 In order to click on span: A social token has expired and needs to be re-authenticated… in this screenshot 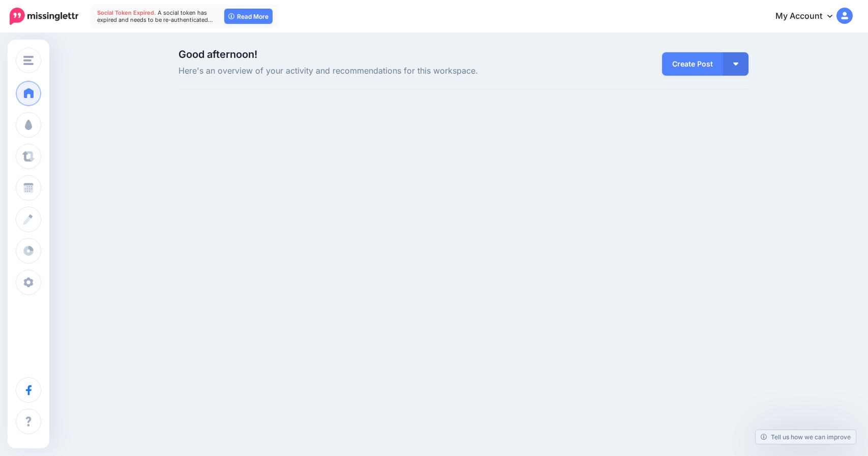, I will do `click(155, 16)`.